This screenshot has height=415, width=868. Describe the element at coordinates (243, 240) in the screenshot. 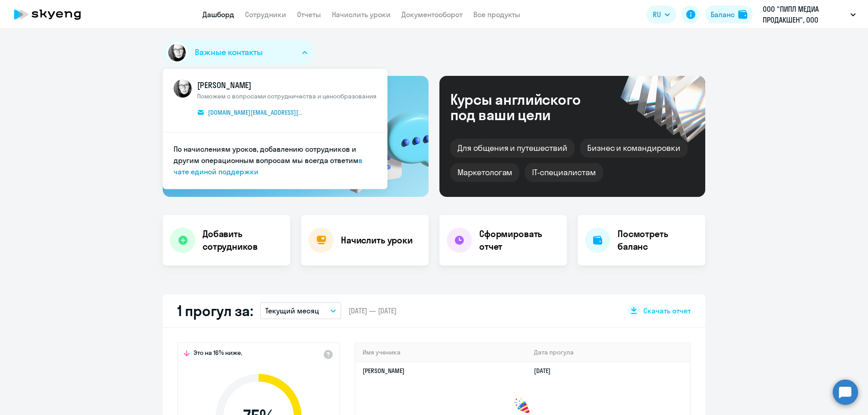

I see `h4: Добавить сотрудников` at that location.